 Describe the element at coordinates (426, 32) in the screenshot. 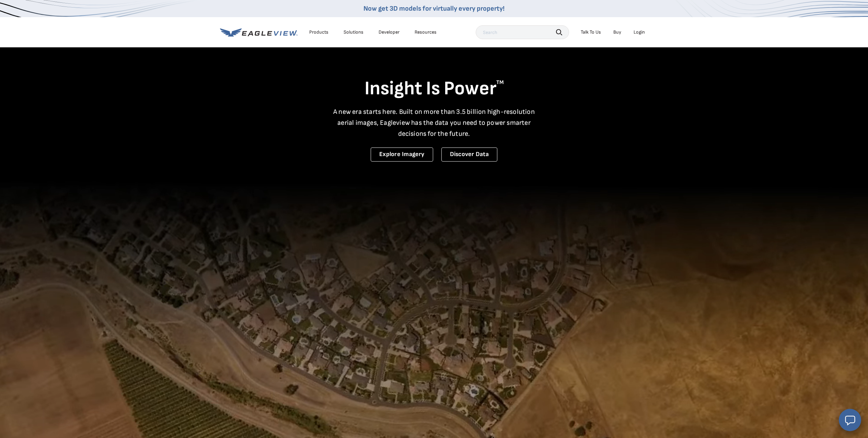

I see `div: Resources` at that location.